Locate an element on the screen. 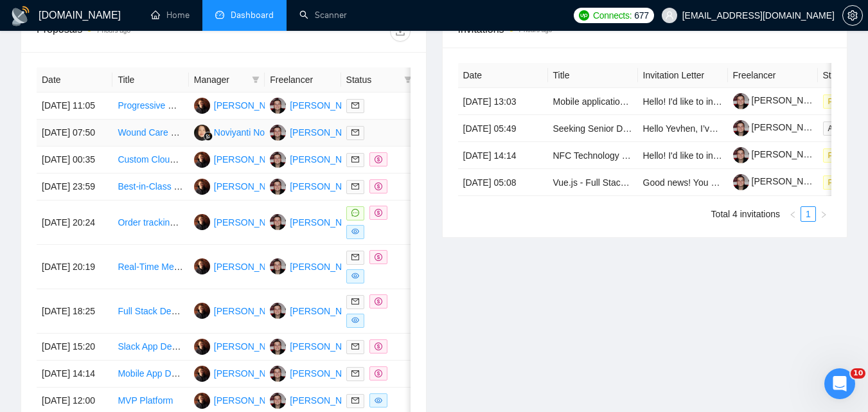 The width and height of the screenshot is (868, 412). span: filter is located at coordinates (256, 80).